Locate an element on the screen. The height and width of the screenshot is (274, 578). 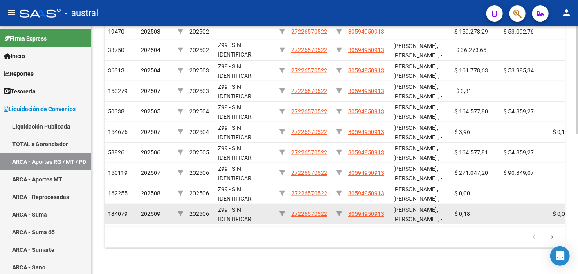
span: 50338 is located at coordinates (116, 111).